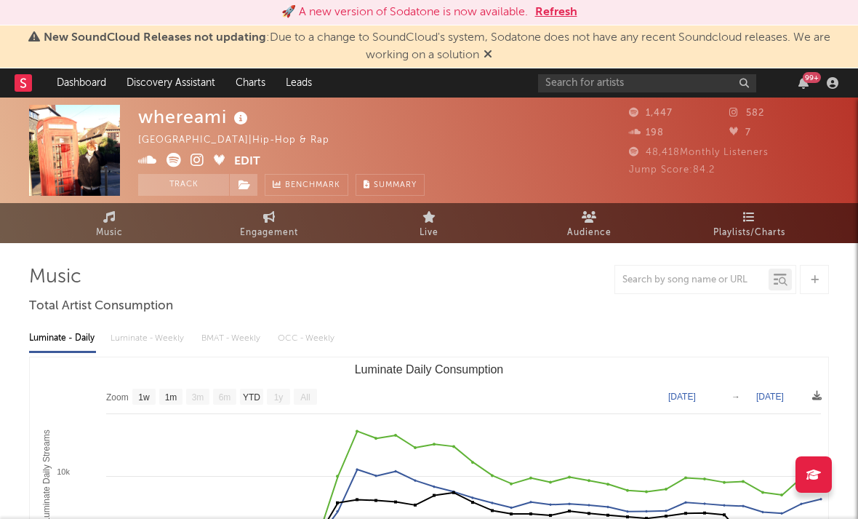 The width and height of the screenshot is (858, 519). I want to click on text: YTD, so click(252, 397).